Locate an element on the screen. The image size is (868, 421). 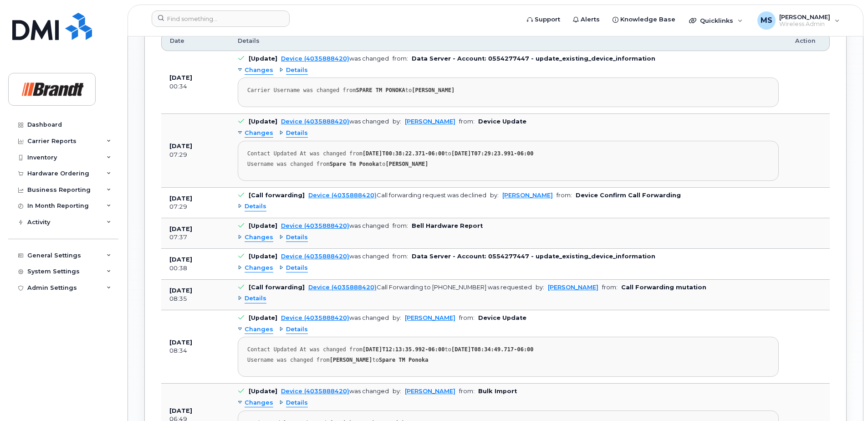
span: Support is located at coordinates (547, 20).